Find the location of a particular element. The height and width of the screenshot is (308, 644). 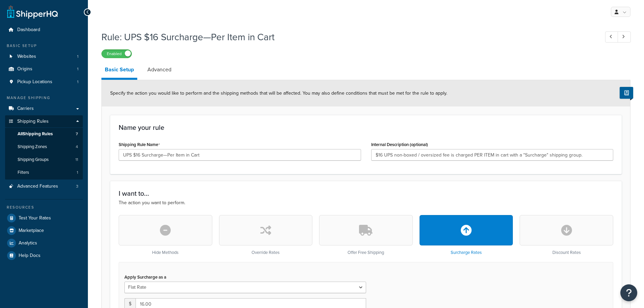

a: Test Your Rates is located at coordinates (44, 218).